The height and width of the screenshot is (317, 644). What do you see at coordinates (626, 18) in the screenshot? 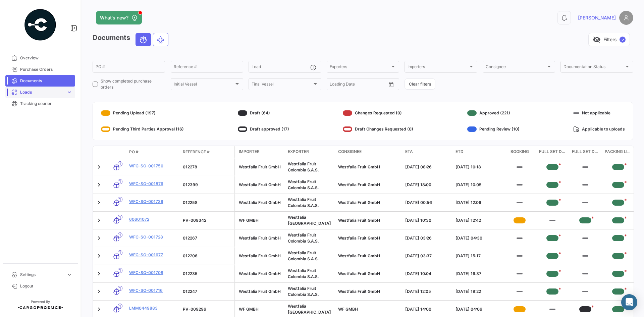
I see `img: placeholder-user.png` at bounding box center [626, 18].